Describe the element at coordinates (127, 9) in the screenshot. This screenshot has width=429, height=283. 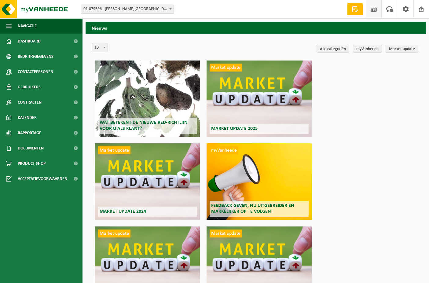
I see `span: 01-079696 - ANTOON DECOCK NV - MOORSELE` at that location.